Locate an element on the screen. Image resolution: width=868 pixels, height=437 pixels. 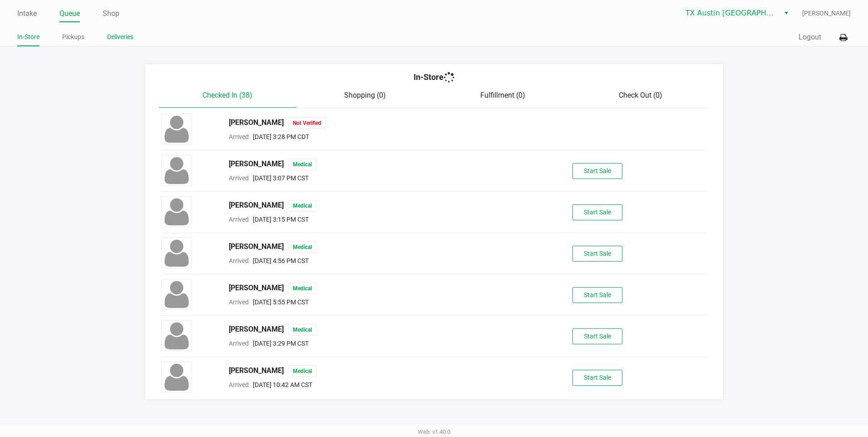
button: Select is located at coordinates (786, 13).